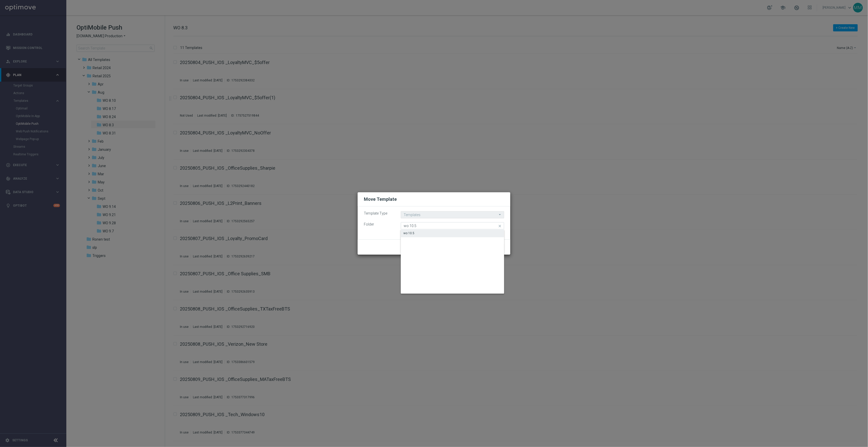 This screenshot has height=447, width=868. I want to click on div: Press SPACE to select this row., so click(453, 234).